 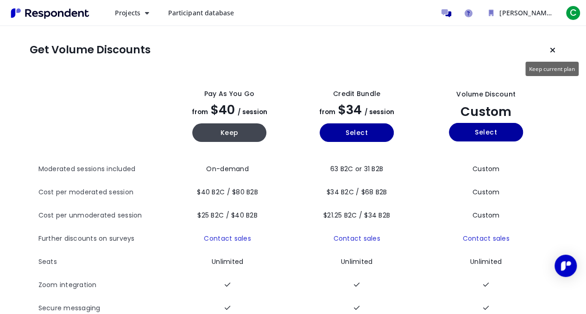 What do you see at coordinates (132, 13) in the screenshot?
I see `button: Projects` at bounding box center [132, 13].